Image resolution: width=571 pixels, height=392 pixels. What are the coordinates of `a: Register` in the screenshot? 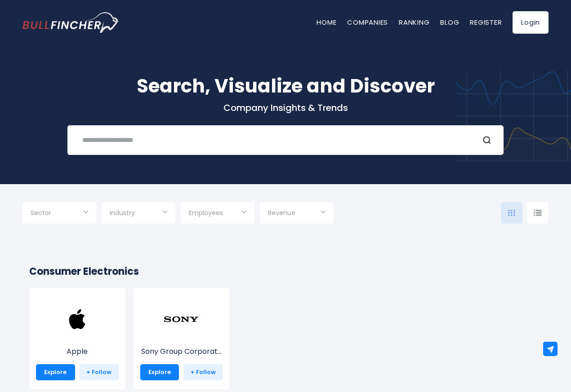 It's located at (485, 22).